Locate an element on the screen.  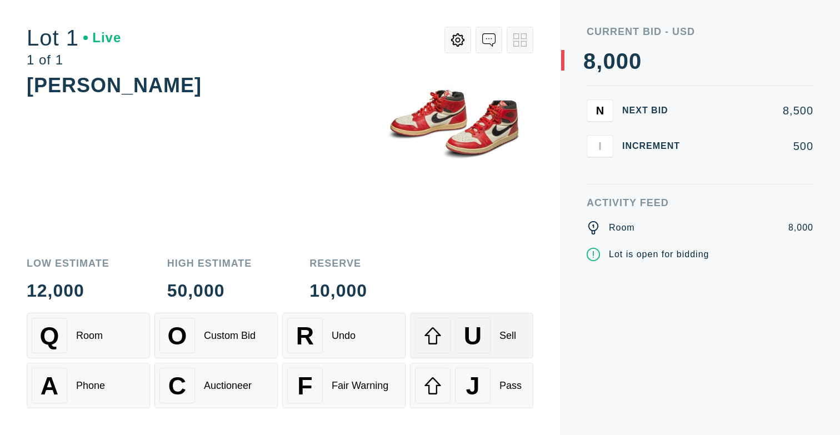
span: U is located at coordinates (473, 336).